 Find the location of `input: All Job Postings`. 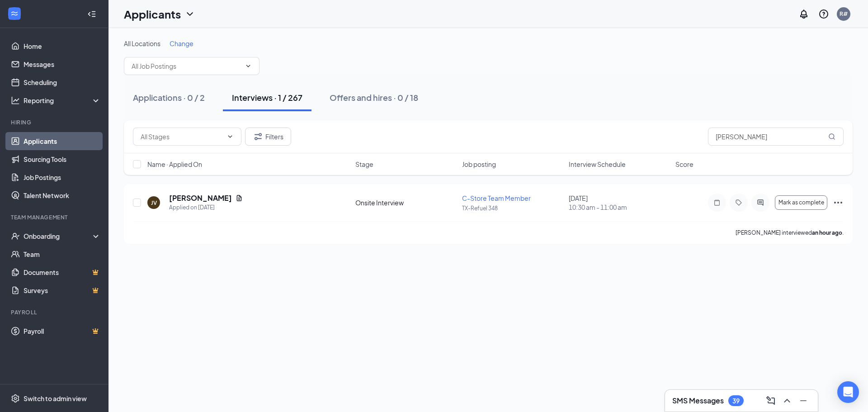

input: All Job Postings is located at coordinates (187, 66).